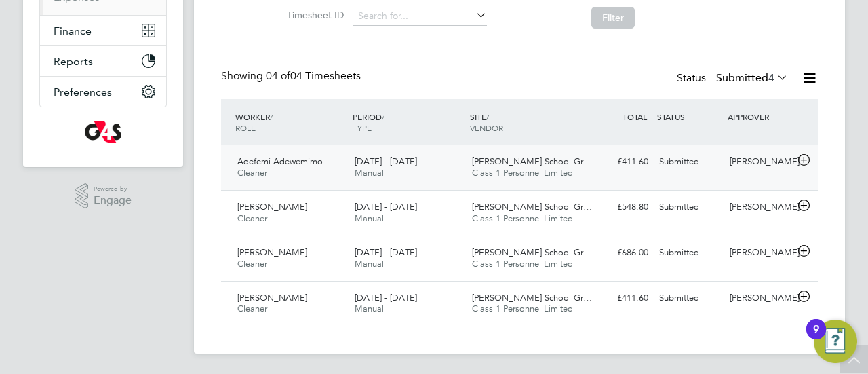  I want to click on button: Open Resource Center, 9 new notifications, so click(836, 341).